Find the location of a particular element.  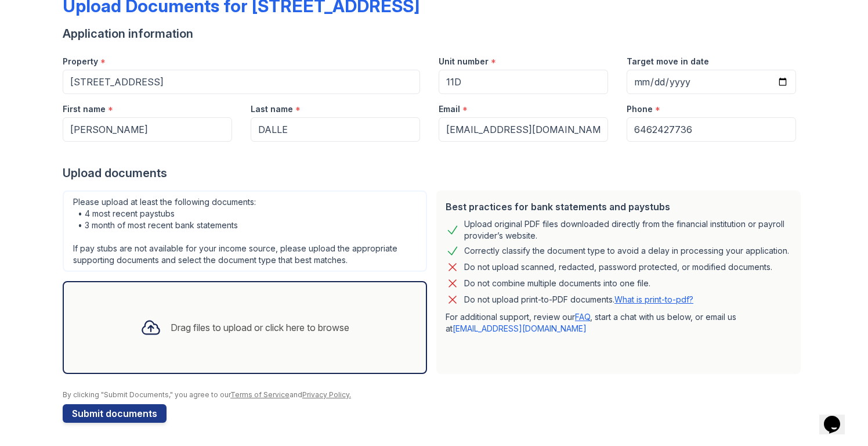

label: First name is located at coordinates (84, 109).